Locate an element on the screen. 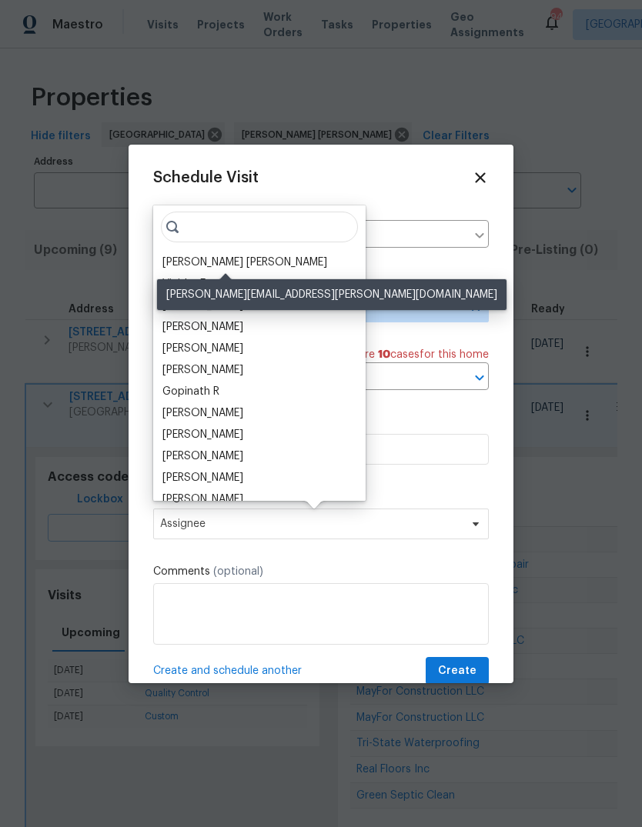 This screenshot has height=827, width=642. label: Comments is located at coordinates (321, 572).